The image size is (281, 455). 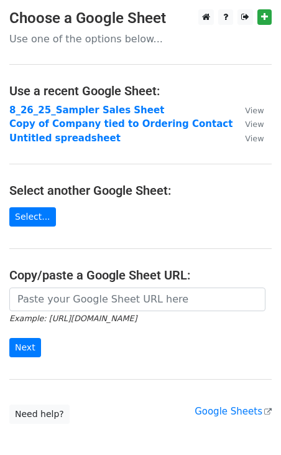 What do you see at coordinates (141, 18) in the screenshot?
I see `h3: Choose a Google Sheet` at bounding box center [141, 18].